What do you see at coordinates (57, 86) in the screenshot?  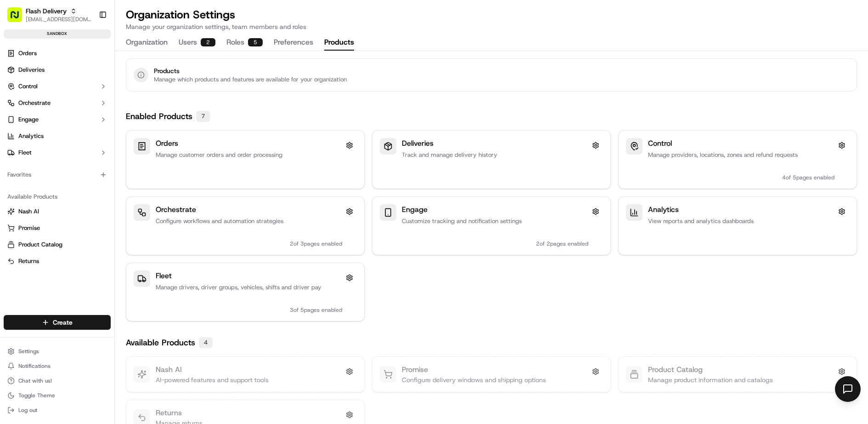 I see `button: Control` at bounding box center [57, 86].